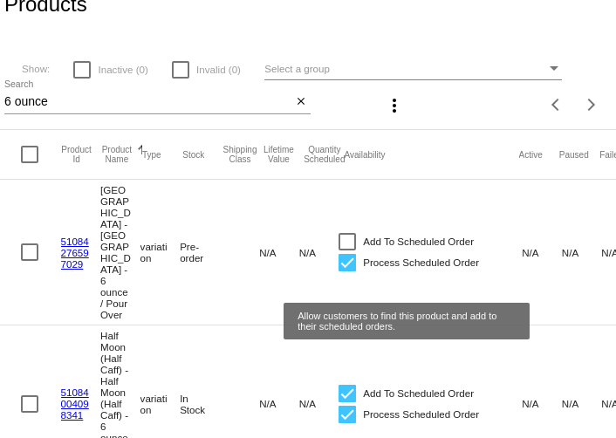 The image size is (616, 438). Describe the element at coordinates (75, 403) in the screenshot. I see `a: 51084004098341` at that location.